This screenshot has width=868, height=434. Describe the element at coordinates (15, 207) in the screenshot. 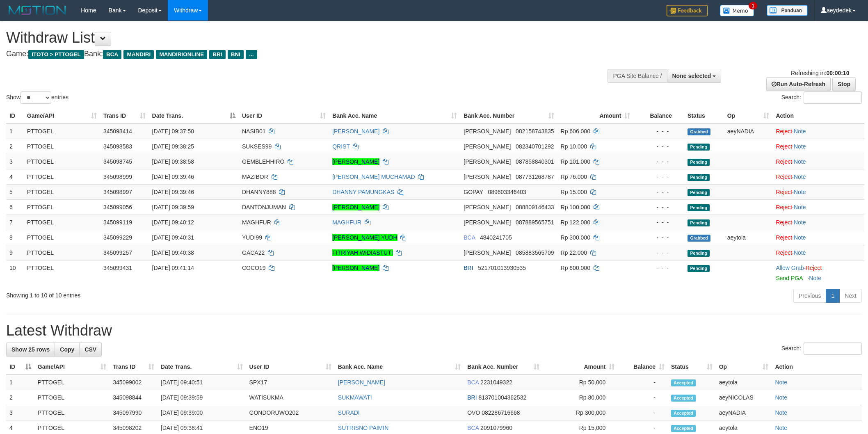

I see `td: 6` at that location.